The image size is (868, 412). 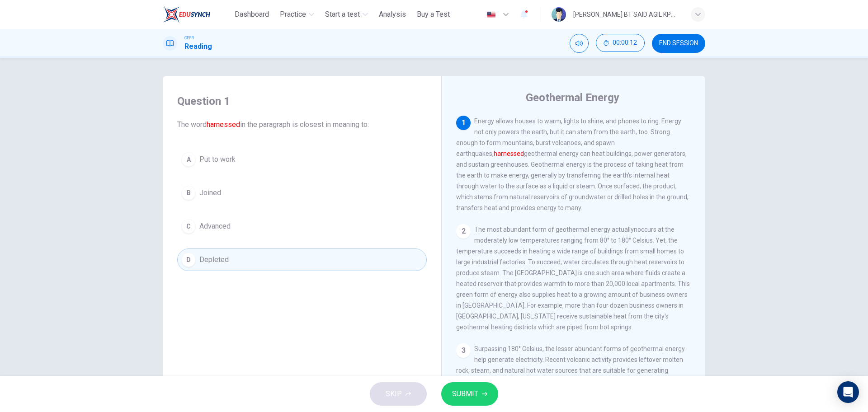 I want to click on button: SUBMIT, so click(x=470, y=394).